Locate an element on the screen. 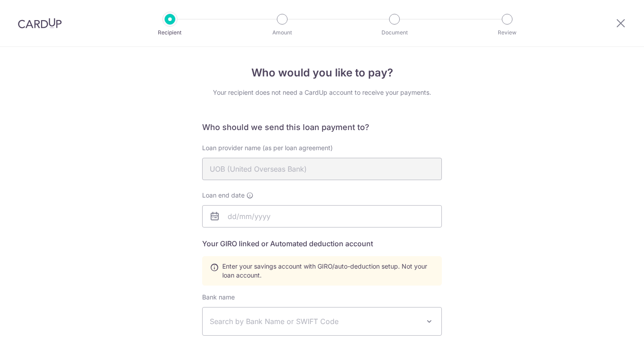 This screenshot has height=337, width=644. p: Document is located at coordinates (394, 33).